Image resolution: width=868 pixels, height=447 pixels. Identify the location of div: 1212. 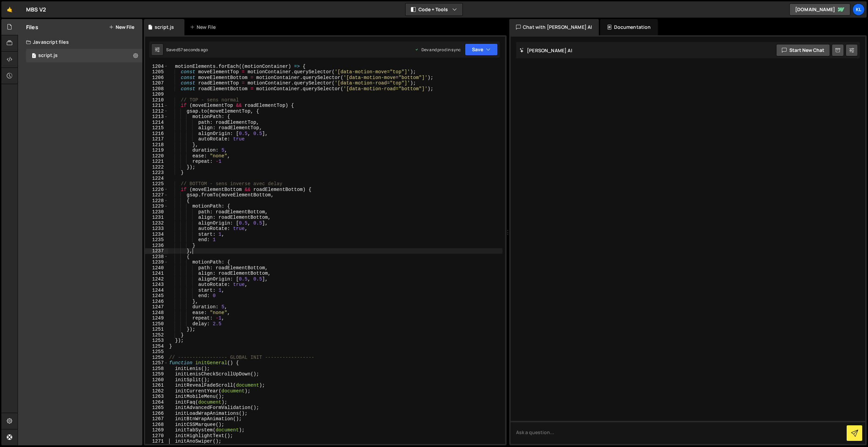
(156, 111).